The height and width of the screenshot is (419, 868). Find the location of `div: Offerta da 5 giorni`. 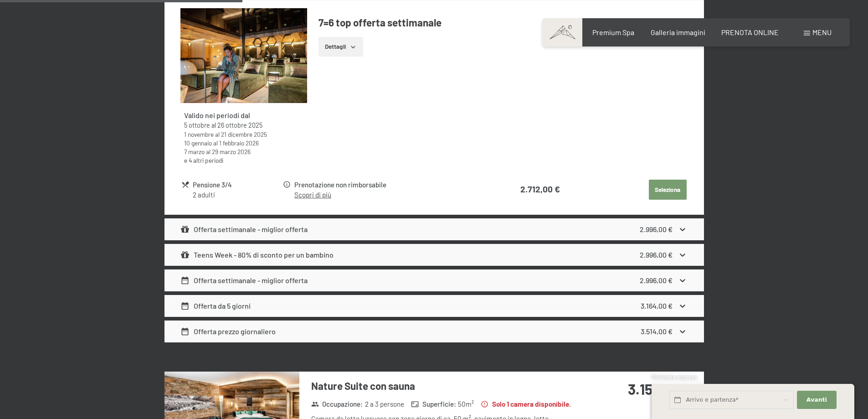

div: Offerta da 5 giorni is located at coordinates (215, 306).